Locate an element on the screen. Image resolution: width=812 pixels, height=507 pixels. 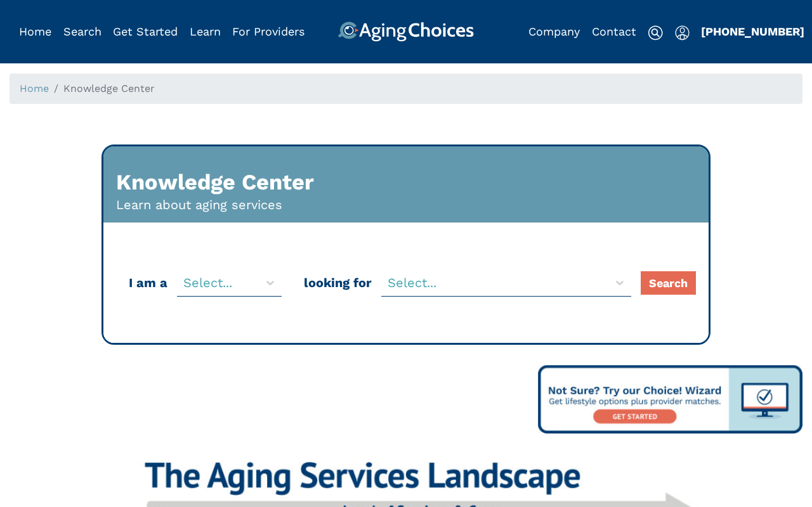
a: Learn is located at coordinates (205, 31).